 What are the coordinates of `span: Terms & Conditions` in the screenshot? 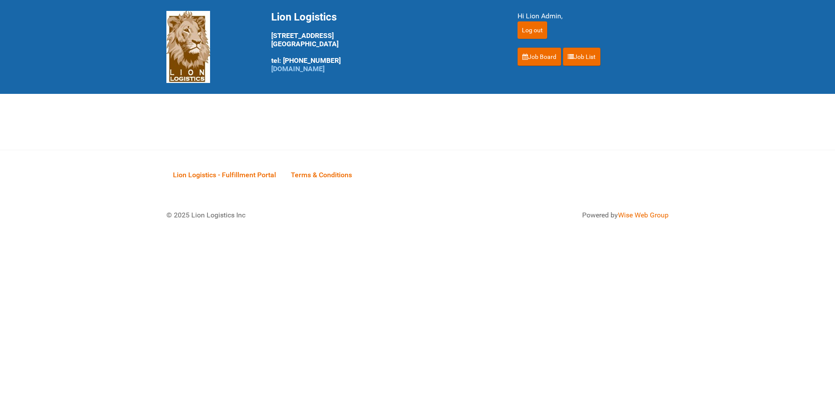 It's located at (321, 175).